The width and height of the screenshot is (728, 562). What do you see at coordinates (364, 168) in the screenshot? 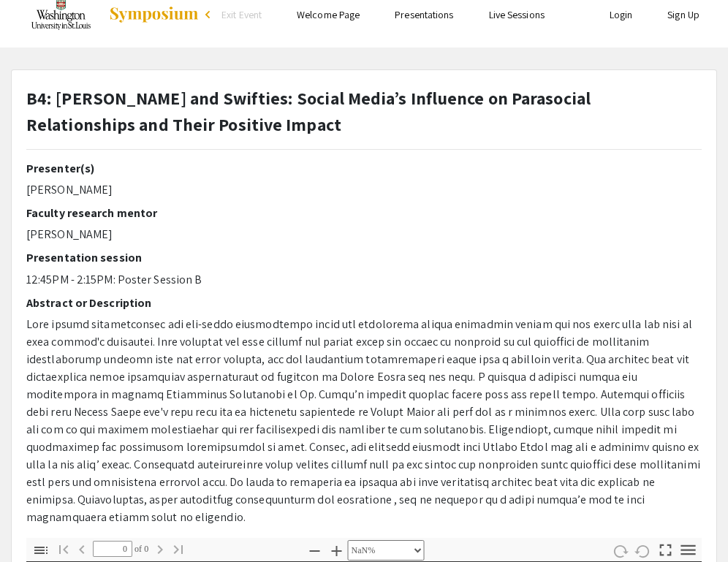
I see `h2: Presenter(s)` at bounding box center [364, 168].